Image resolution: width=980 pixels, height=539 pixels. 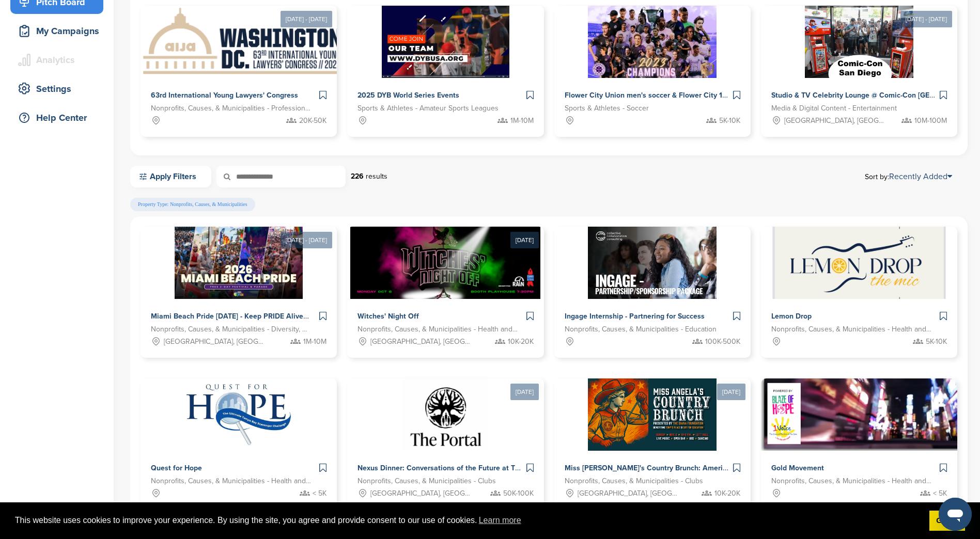 What do you see at coordinates (452, 468) in the screenshot?
I see `span: Nexus Dinner: Conversations of the Future at The Portal` at bounding box center [452, 468].